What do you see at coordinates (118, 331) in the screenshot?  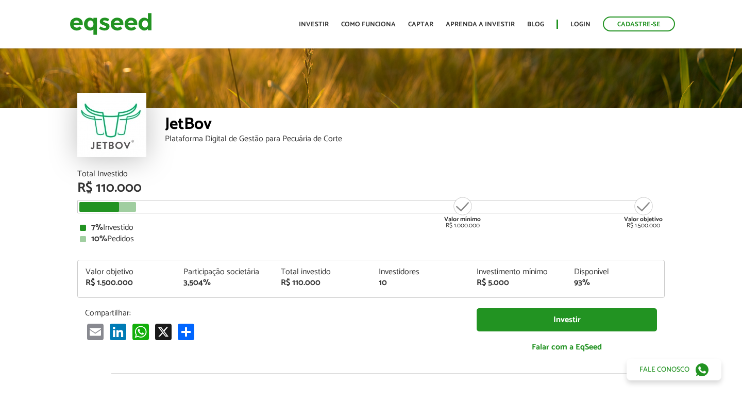 I see `a: LinkedIn` at bounding box center [118, 331].